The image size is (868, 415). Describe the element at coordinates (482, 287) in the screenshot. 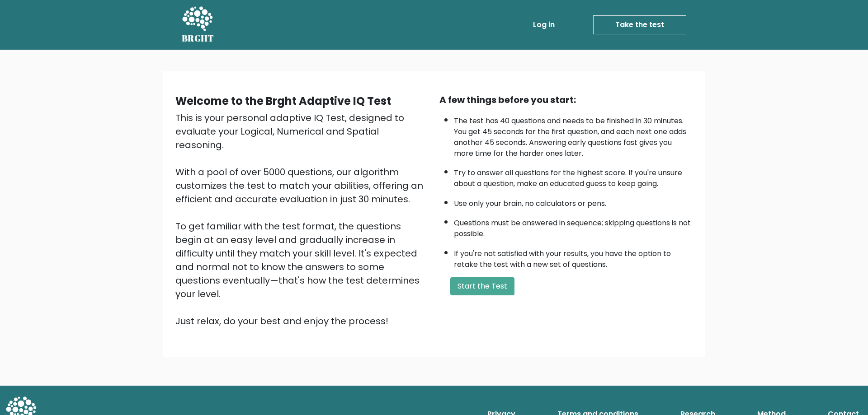

I see `button: Start the Test` at that location.